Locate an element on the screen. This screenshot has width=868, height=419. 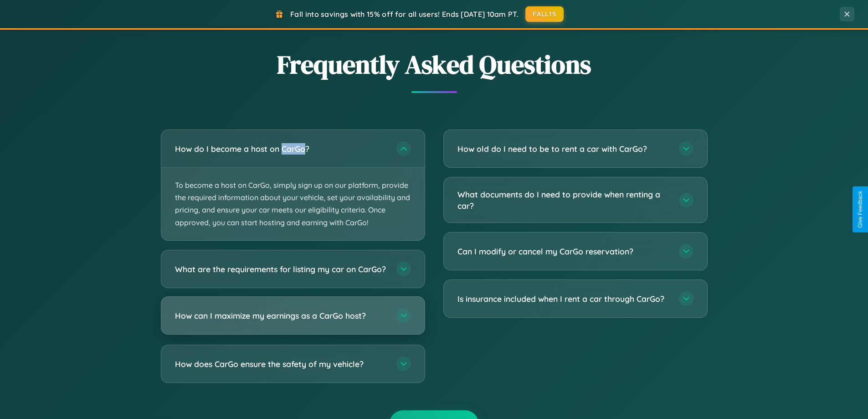
p: To become a host on CarGo, simply sign up on our platform, provide the required information about... is located at coordinates (293, 204).